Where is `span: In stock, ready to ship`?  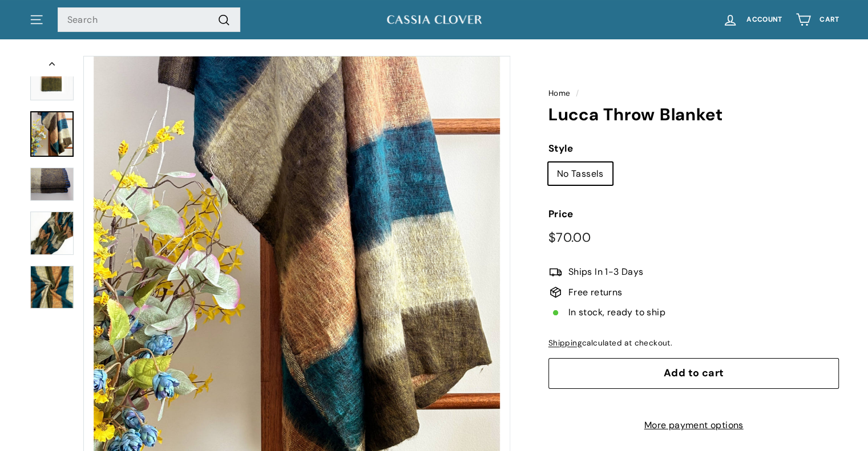
span: In stock, ready to ship is located at coordinates (617, 312).